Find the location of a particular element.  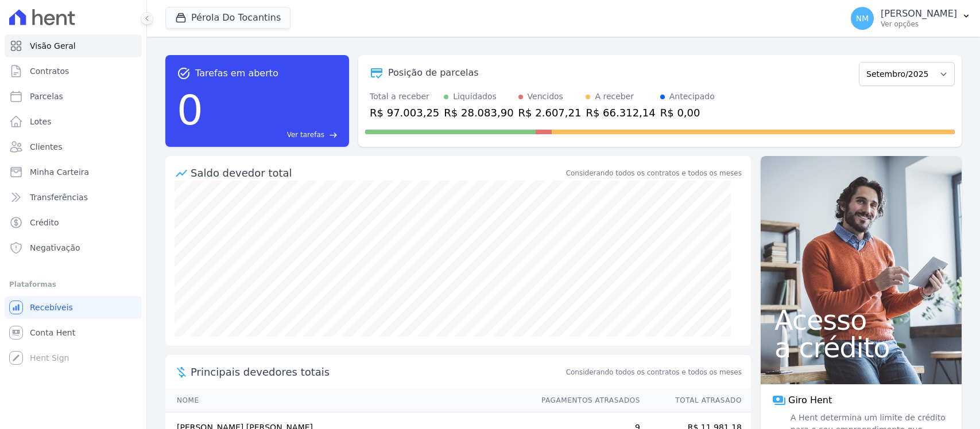

a: Ver tarefas east is located at coordinates (273, 135).